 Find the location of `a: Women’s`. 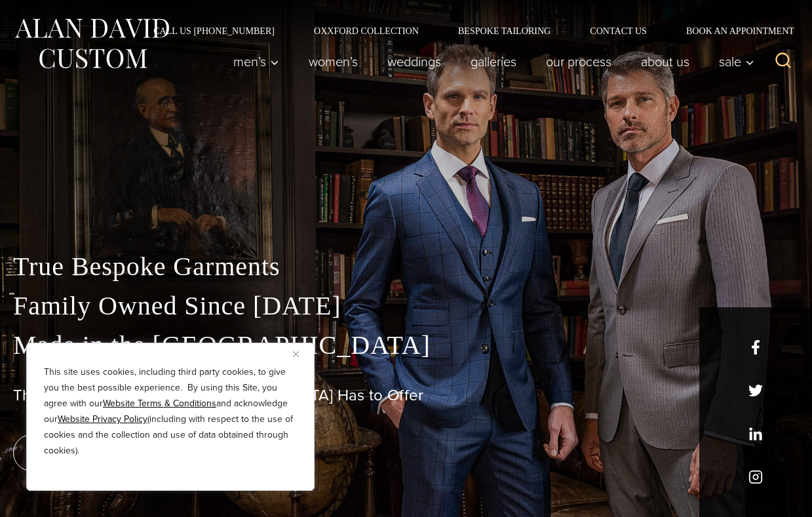

a: Women’s is located at coordinates (333, 61).